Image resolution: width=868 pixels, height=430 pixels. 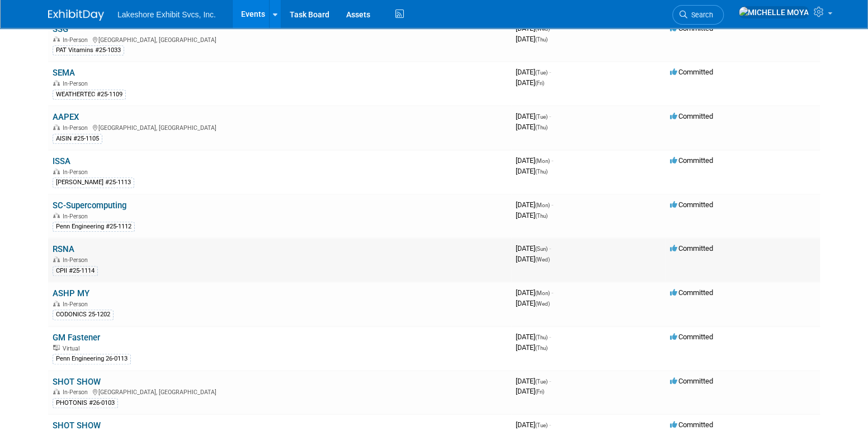 What do you see at coordinates (73, 348) in the screenshot?
I see `span: Virtual` at bounding box center [73, 348].